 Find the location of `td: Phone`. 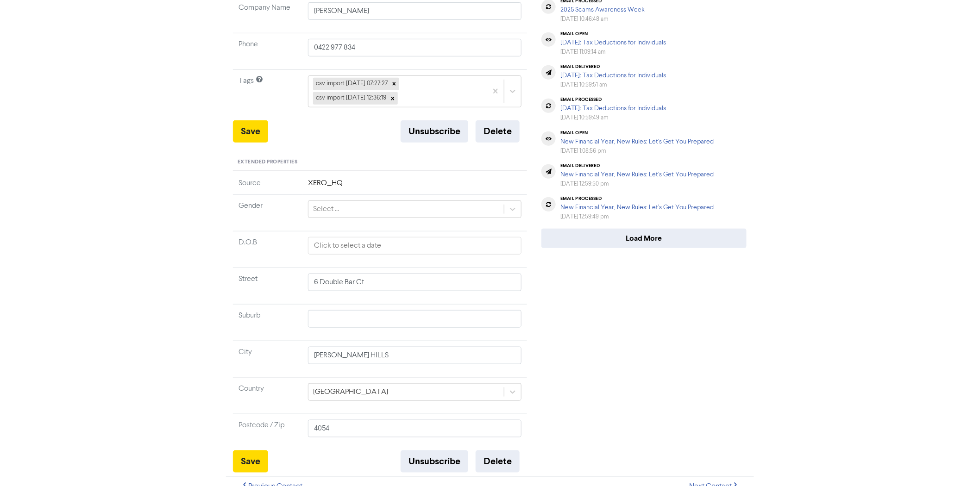

td: Phone is located at coordinates (267, 52).